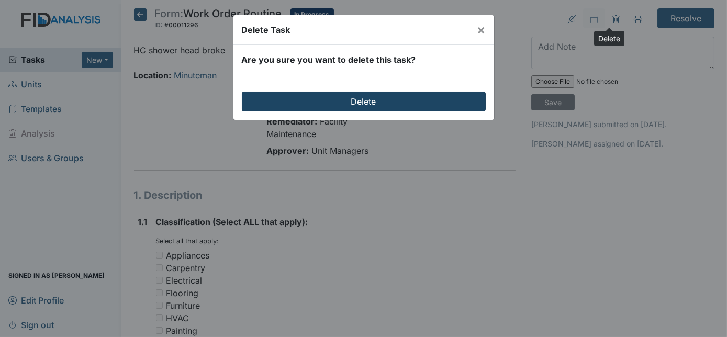 The height and width of the screenshot is (337, 727). What do you see at coordinates (609, 38) in the screenshot?
I see `div: Delete` at bounding box center [609, 38].